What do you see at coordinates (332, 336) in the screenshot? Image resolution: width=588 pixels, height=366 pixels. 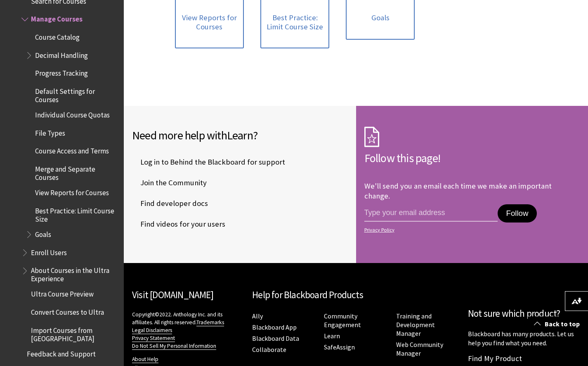 I see `a: Learn` at bounding box center [332, 336].